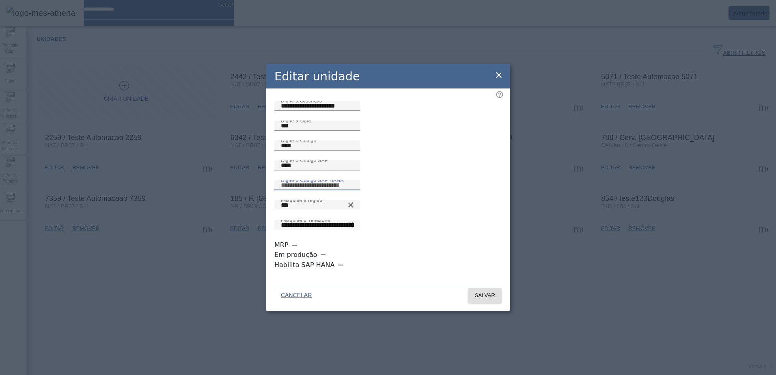  What do you see at coordinates (317, 76) in the screenshot?
I see `h2: Editar unidade` at bounding box center [317, 76].